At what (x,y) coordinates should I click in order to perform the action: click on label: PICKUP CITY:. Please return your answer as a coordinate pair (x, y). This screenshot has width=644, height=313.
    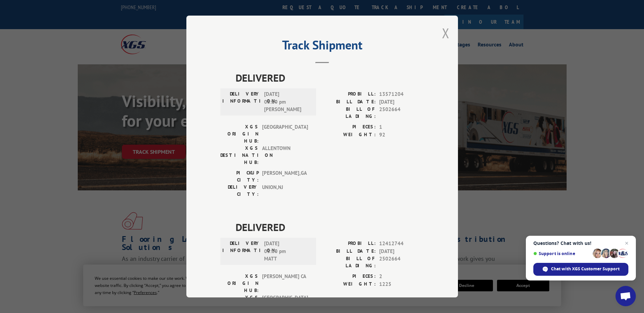
    Looking at the image, I should click on (239, 177).